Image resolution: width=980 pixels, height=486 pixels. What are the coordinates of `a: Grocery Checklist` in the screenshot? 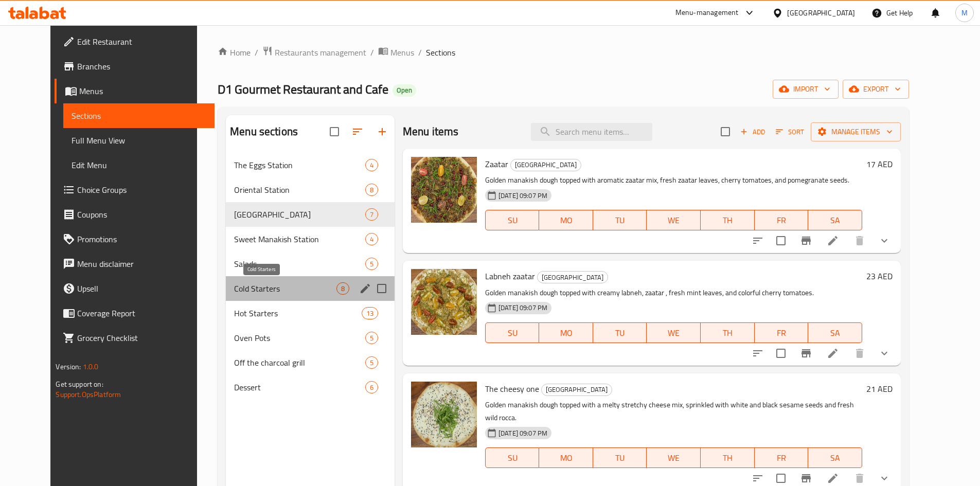 It's located at (134, 338).